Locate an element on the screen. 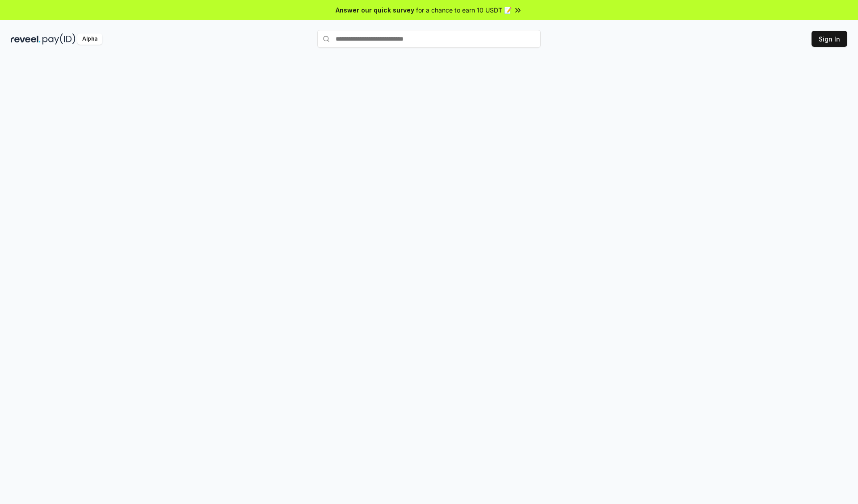 The image size is (858, 504). img: pay_id is located at coordinates (59, 39).